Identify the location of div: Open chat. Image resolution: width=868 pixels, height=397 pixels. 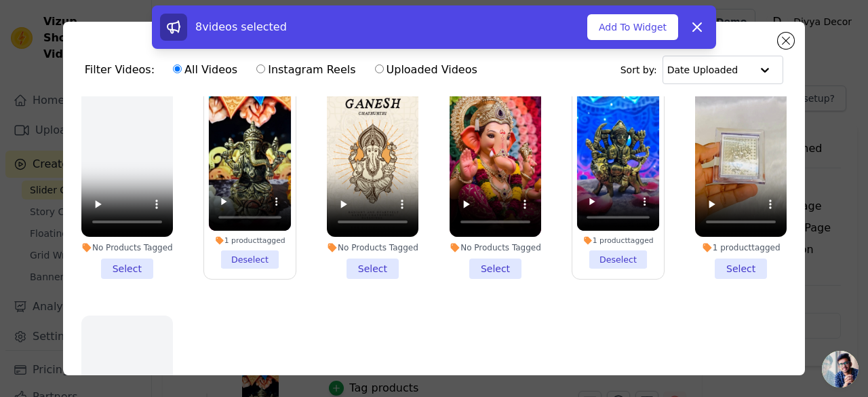
(840, 370).